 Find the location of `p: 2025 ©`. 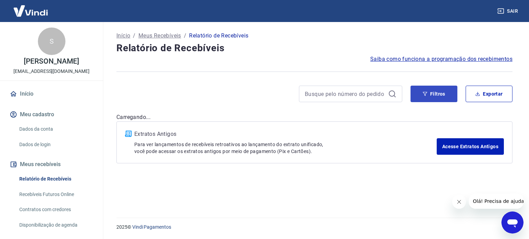

p: 2025 © is located at coordinates (314, 227).